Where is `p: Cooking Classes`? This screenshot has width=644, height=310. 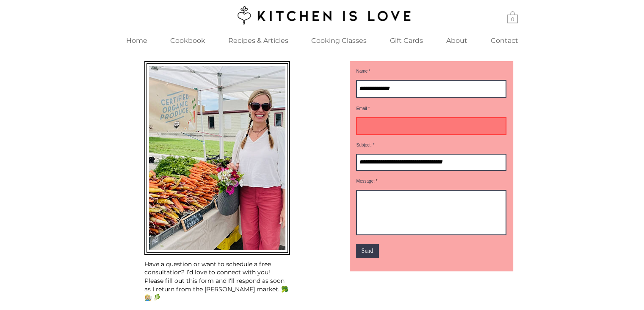
p: Cooking Classes is located at coordinates (339, 40).